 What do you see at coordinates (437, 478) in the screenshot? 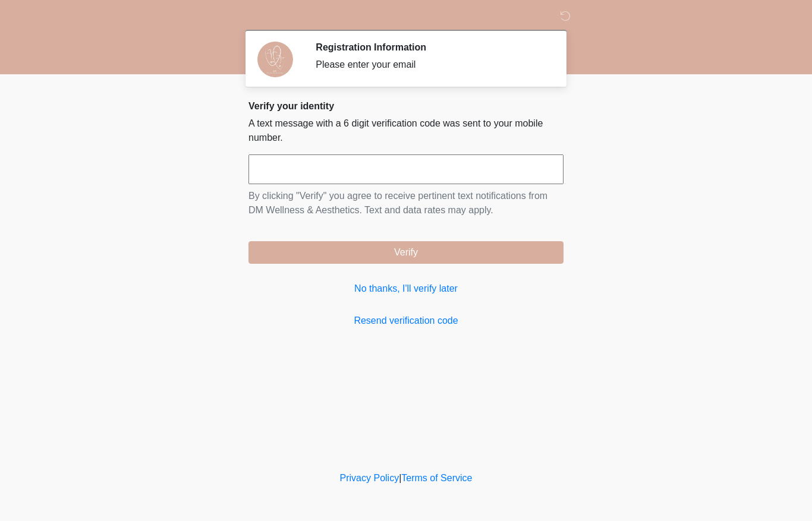
I see `a: Terms of Service` at bounding box center [437, 478].